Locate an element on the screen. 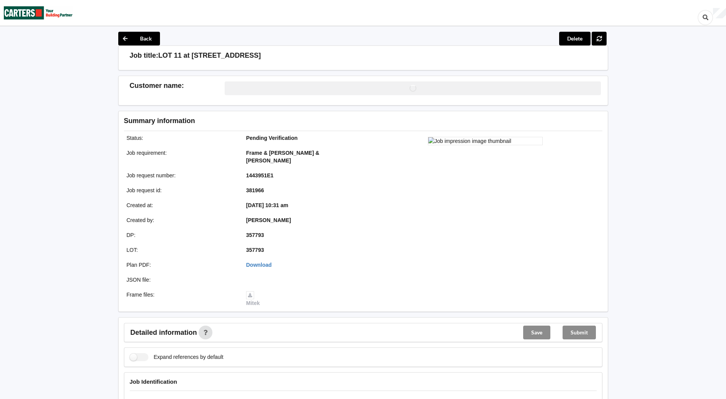  div: Frame files : is located at coordinates (181, 299).